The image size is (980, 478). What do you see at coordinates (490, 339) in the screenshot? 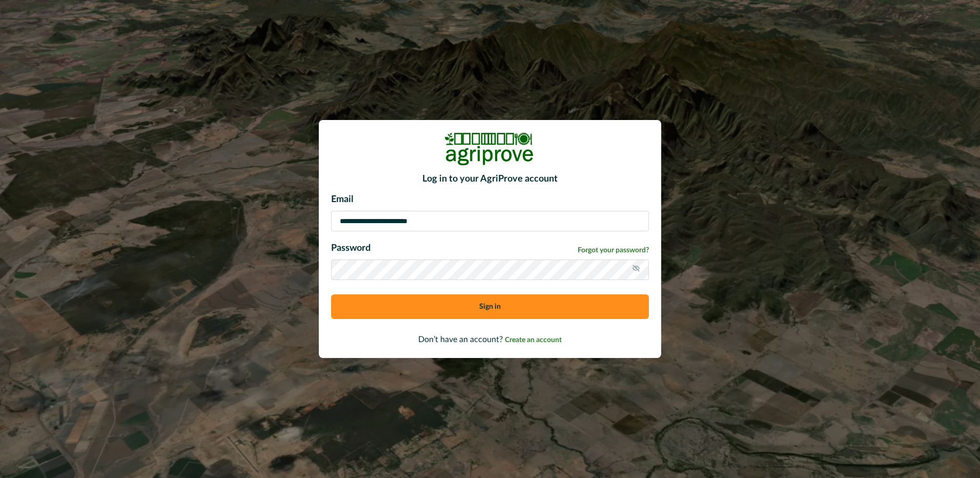
I see `p: Don’t have an account?` at bounding box center [490, 339].